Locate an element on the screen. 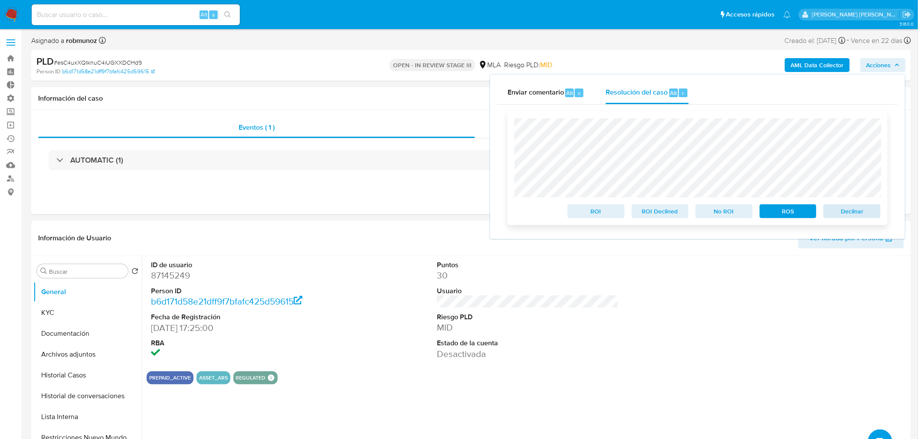 This screenshot has width=918, height=439. button: Acciones is located at coordinates (883, 65).